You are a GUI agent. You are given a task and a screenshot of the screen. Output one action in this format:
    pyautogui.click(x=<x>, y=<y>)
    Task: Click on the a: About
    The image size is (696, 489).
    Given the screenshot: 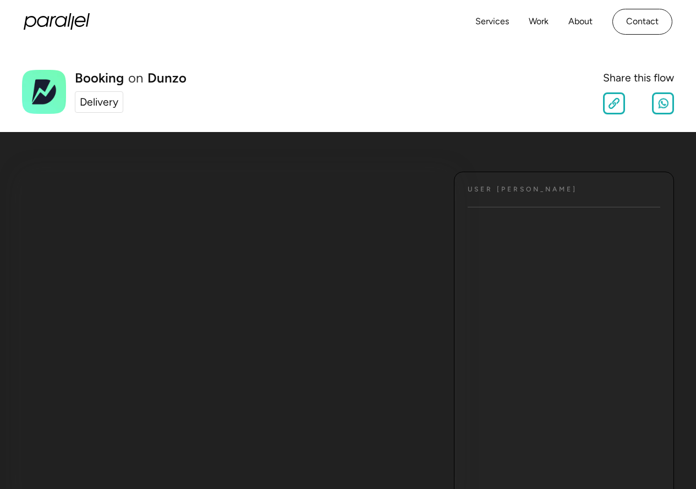 What is the action you would take?
    pyautogui.click(x=580, y=21)
    